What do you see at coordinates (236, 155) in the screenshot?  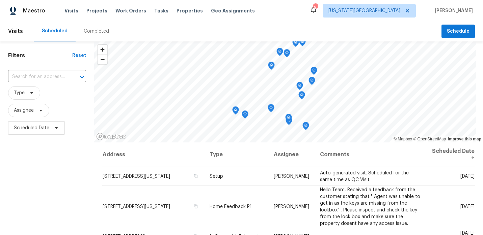 I see `th: Type` at bounding box center [236, 155].